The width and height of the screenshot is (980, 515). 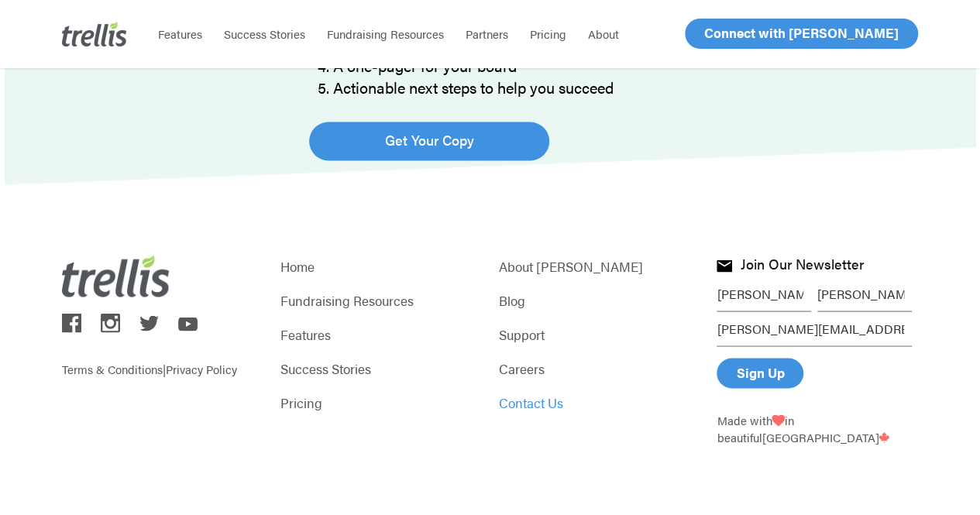 I want to click on a: Partners, so click(x=486, y=35).